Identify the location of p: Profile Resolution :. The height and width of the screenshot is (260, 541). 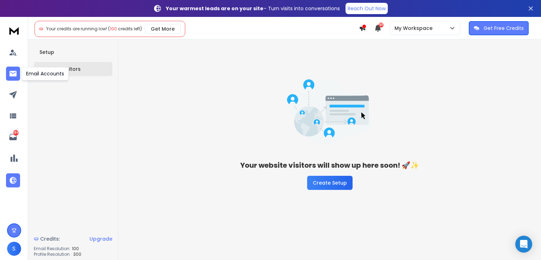
(53, 254).